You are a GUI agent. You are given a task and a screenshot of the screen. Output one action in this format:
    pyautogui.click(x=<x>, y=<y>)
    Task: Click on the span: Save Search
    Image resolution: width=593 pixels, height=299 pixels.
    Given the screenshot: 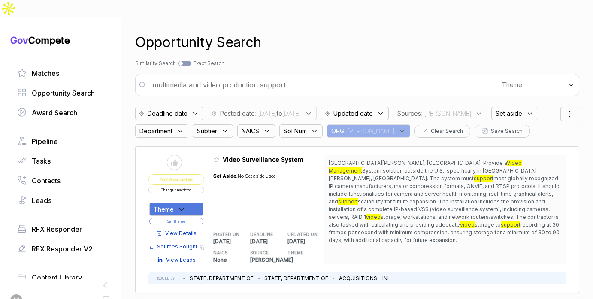 What is the action you would take?
    pyautogui.click(x=506, y=131)
    